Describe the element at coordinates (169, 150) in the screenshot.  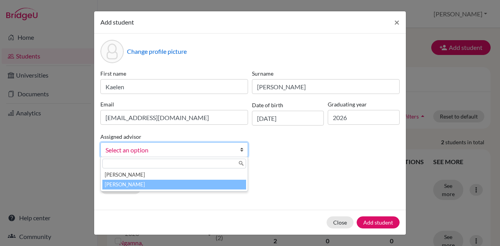
I see `span: Select an option` at that location.